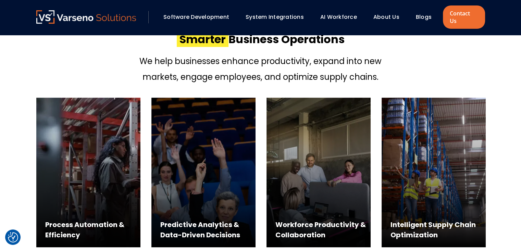  What do you see at coordinates (93, 230) in the screenshot?
I see `div: Process Automation & Efficiency` at bounding box center [93, 230].